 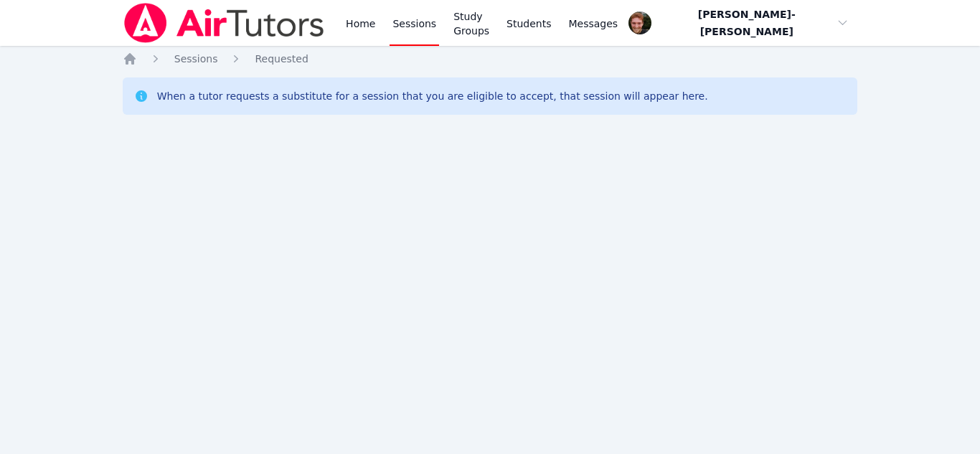 I want to click on div: When a tutor requests a substitute for a session that you are eligible to accept, that session wi..., so click(x=433, y=96).